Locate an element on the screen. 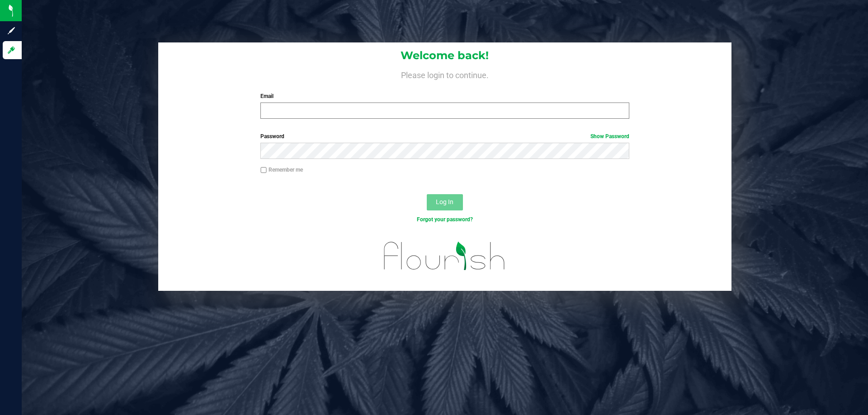 This screenshot has width=868, height=415. img: flourish_logo.svg is located at coordinates (444, 256).